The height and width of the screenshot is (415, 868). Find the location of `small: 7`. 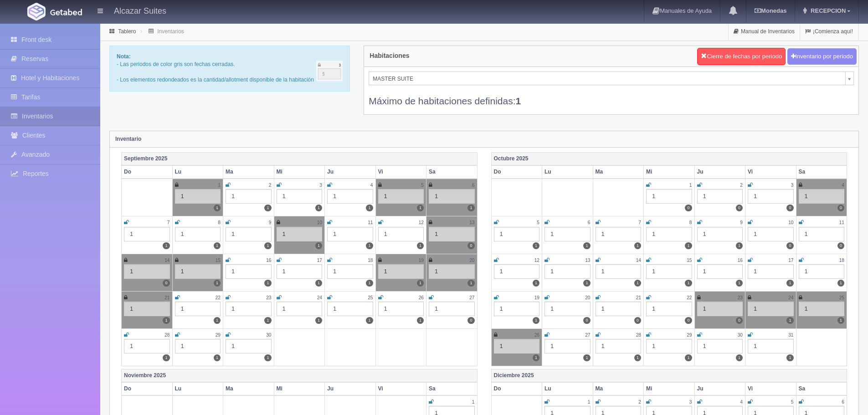

small: 7 is located at coordinates (640, 222).